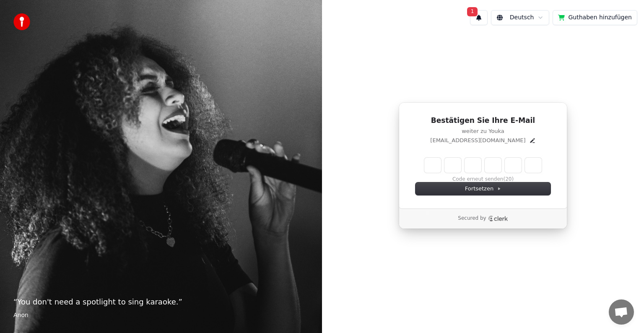 This screenshot has height=333, width=644. Describe the element at coordinates (483, 189) in the screenshot. I see `span: Fortsetzen` at that location.